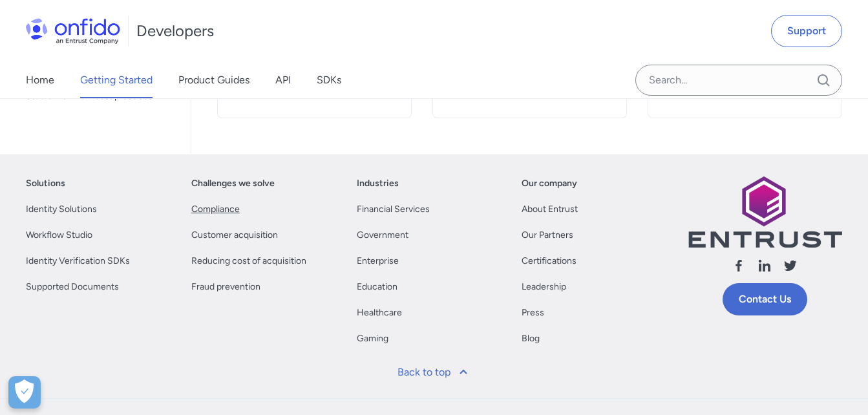 The width and height of the screenshot is (868, 415). Describe the element at coordinates (73, 287) in the screenshot. I see `a: Supported Documents` at that location.